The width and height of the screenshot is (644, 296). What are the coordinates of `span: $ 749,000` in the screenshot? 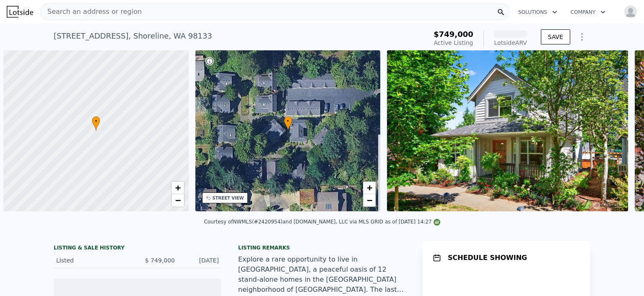 It's located at (160, 261).